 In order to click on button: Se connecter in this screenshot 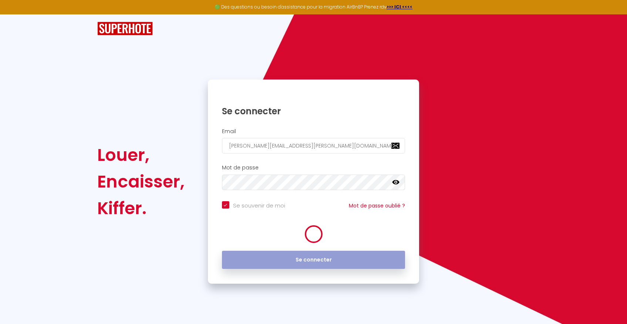, I will do `click(314, 260)`.